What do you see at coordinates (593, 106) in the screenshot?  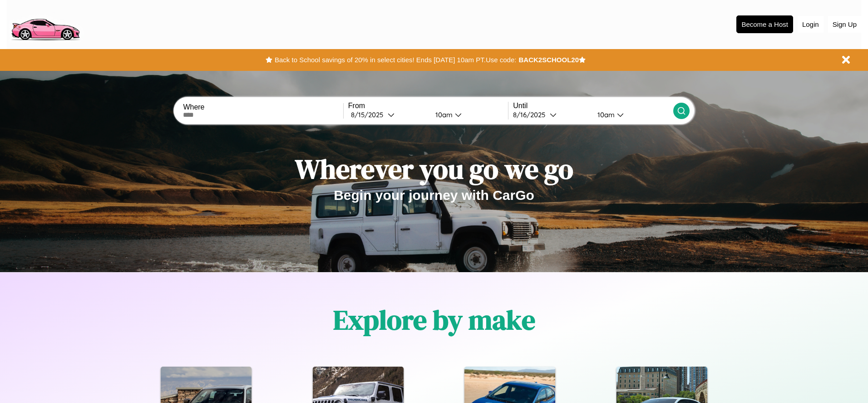 I see `label: Until` at bounding box center [593, 106].